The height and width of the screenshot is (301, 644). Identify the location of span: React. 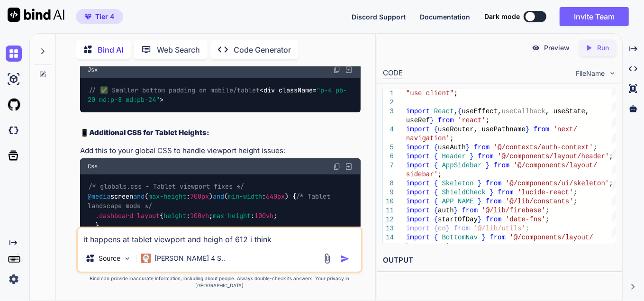
(444, 111).